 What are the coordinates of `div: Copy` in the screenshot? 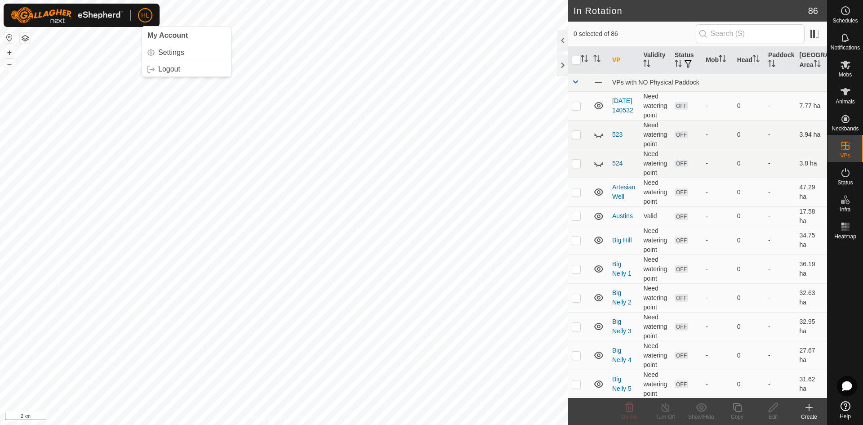 It's located at (737, 417).